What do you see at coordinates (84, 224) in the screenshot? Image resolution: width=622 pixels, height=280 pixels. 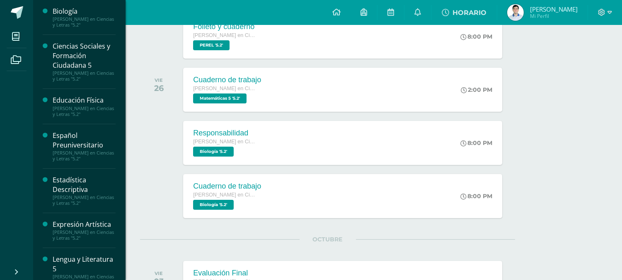 I see `div: Expresión Artística` at bounding box center [84, 224].